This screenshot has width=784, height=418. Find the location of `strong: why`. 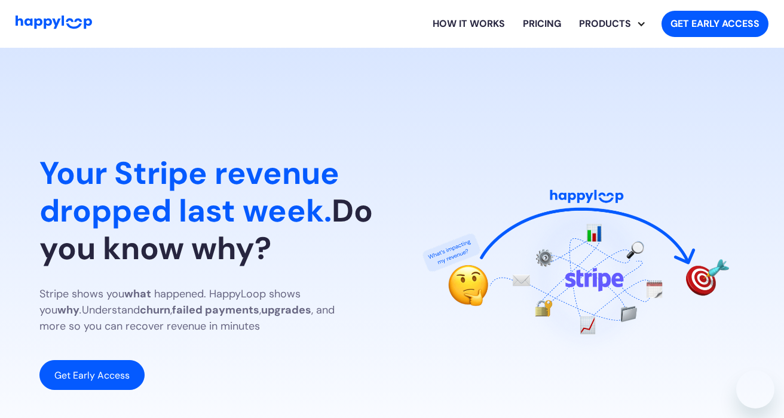

strong: why is located at coordinates (68, 310).